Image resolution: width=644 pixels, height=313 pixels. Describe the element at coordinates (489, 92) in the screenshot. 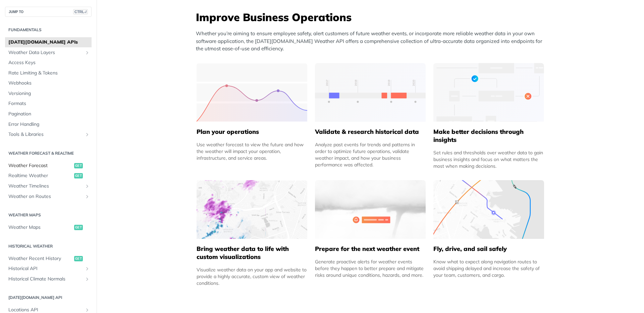

I see `img: a22d113-group-496-32x.svg` at that location.